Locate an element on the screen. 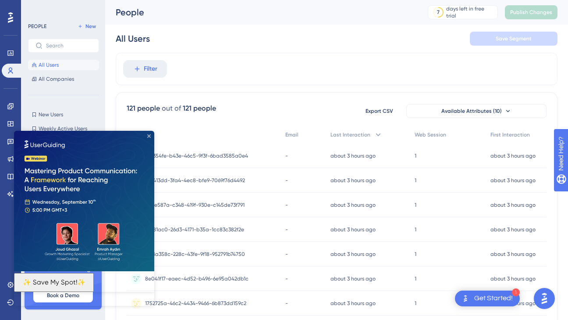  div: out of is located at coordinates (171, 108).